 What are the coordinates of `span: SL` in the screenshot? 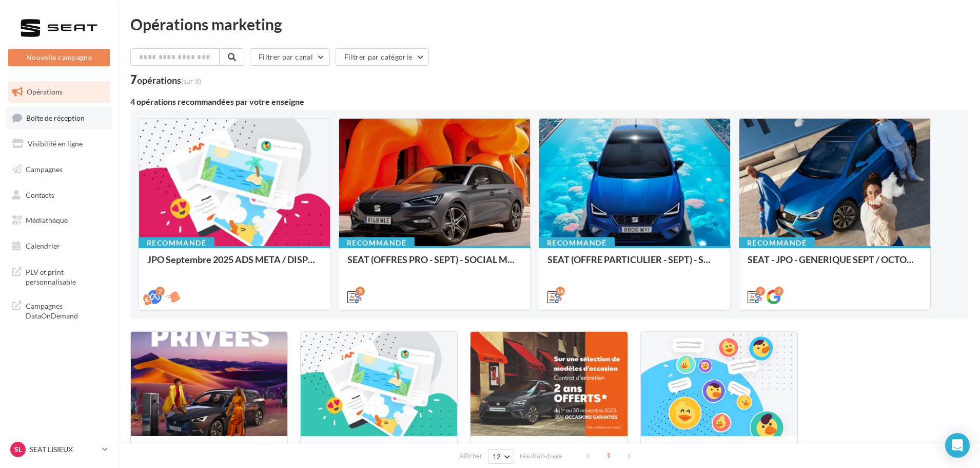 It's located at (18, 449).